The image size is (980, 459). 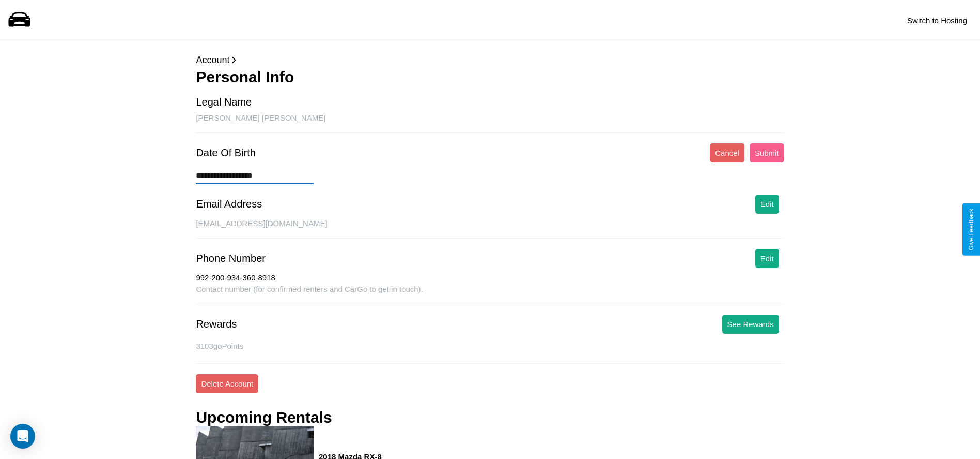 I want to click on button: Delete Account, so click(x=227, y=383).